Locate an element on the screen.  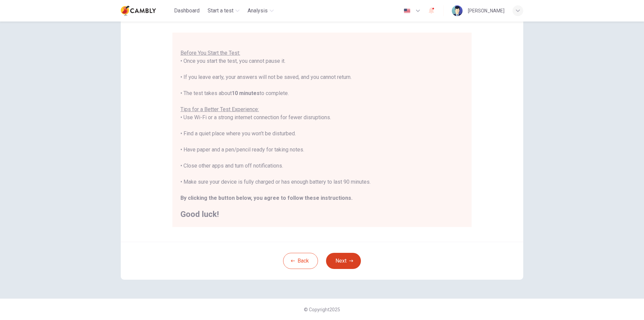
button: Dashboard is located at coordinates (187, 11).